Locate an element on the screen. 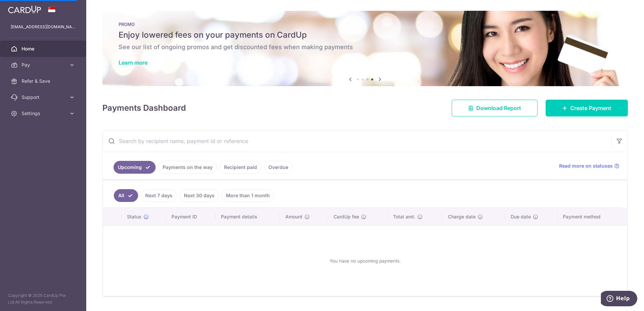 This screenshot has width=644, height=311. a: Payments on the way is located at coordinates (188, 167).